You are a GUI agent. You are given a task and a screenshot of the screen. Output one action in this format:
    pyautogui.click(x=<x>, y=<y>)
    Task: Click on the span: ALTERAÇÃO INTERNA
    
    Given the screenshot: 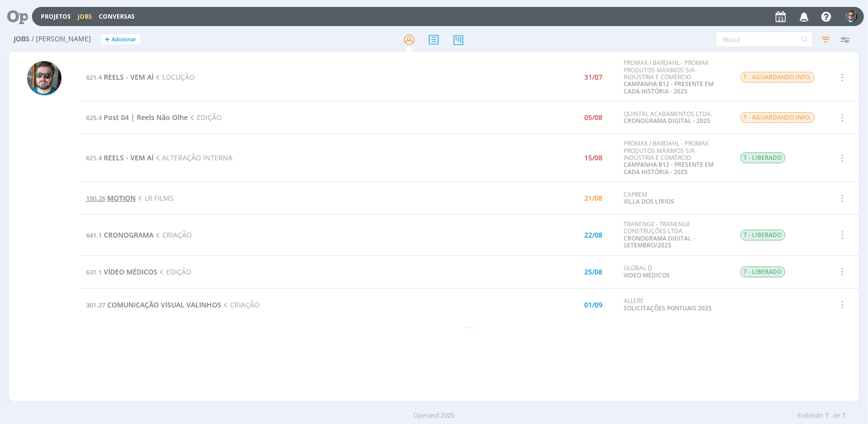 What is the action you would take?
    pyautogui.click(x=193, y=158)
    